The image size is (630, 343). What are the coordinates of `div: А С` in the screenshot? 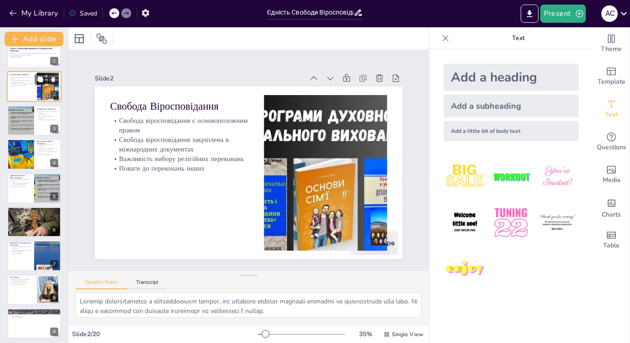 It's located at (609, 14).